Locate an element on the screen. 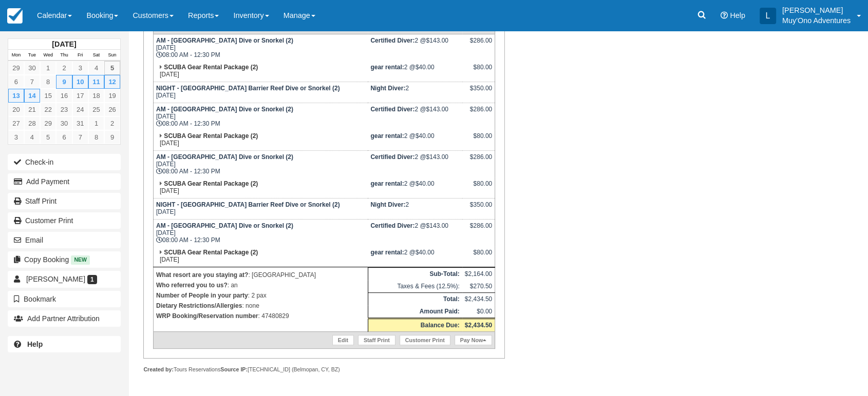 The height and width of the screenshot is (396, 868). button: Add Payment is located at coordinates (64, 182).